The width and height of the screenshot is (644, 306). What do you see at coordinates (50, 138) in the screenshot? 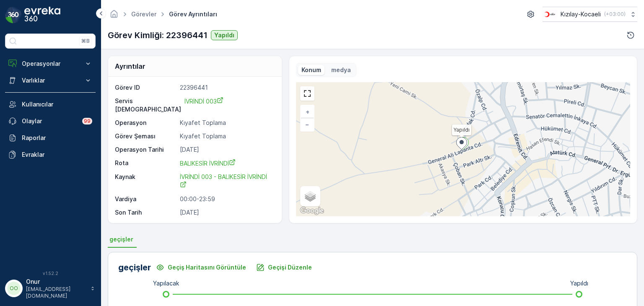
I see `a: Raporlar` at bounding box center [50, 138].